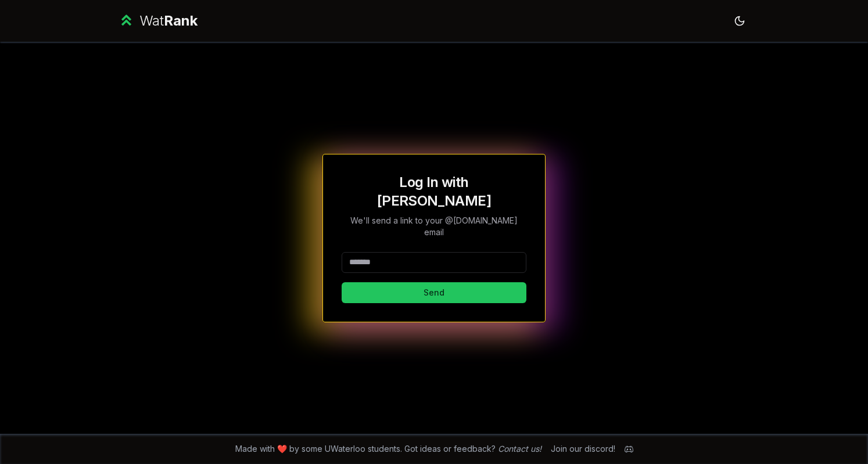 This screenshot has height=464, width=868. What do you see at coordinates (158, 21) in the screenshot?
I see `a: WatRank` at bounding box center [158, 21].